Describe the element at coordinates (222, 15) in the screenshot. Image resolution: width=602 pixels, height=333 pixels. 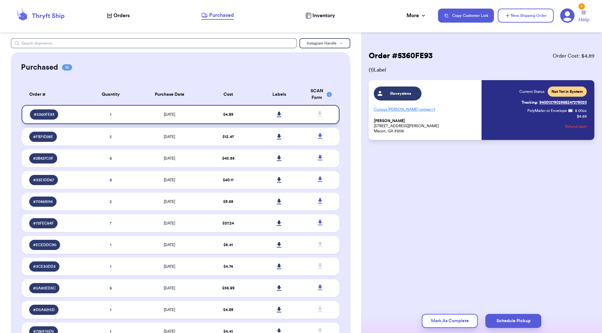
I see `span: Purchased` at that location.